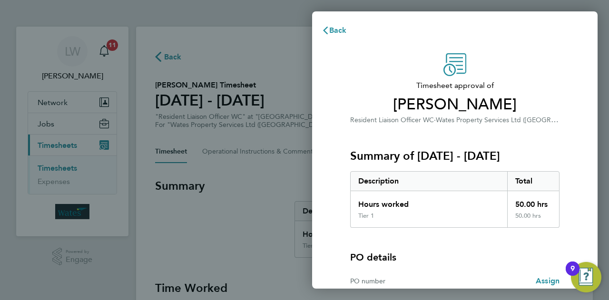 The width and height of the screenshot is (609, 300). I want to click on div: Description, so click(429, 181).